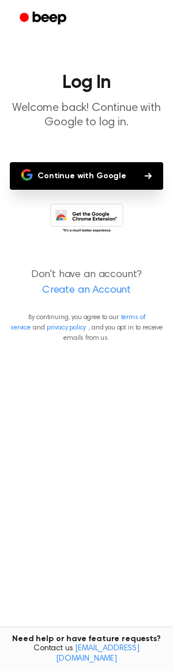 The image size is (173, 671). I want to click on button: Continue with Google, so click(86, 176).